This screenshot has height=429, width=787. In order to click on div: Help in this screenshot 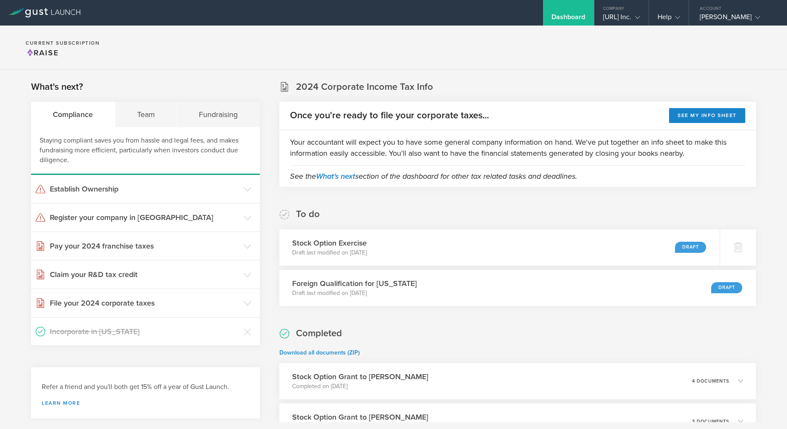, I will do `click(668, 19)`.